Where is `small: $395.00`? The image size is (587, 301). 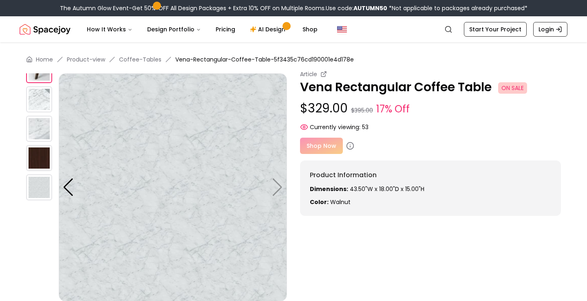 small: $395.00 is located at coordinates (362, 110).